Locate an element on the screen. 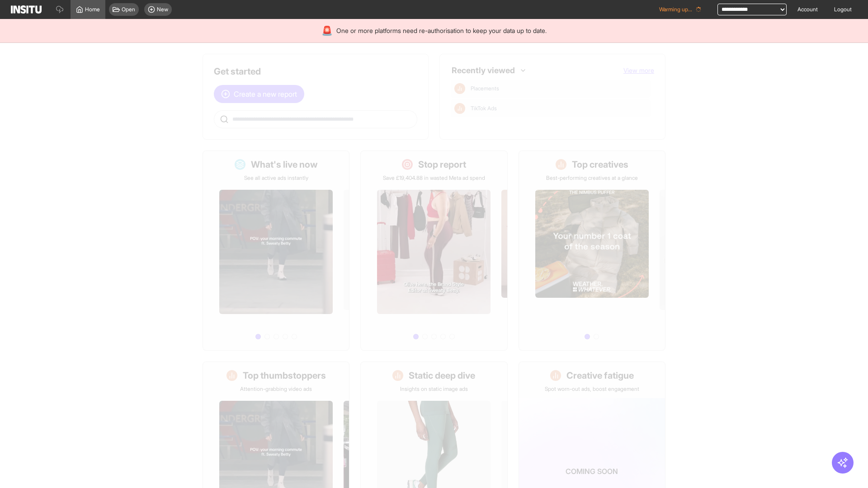 The width and height of the screenshot is (868, 488). span: New is located at coordinates (162, 10).